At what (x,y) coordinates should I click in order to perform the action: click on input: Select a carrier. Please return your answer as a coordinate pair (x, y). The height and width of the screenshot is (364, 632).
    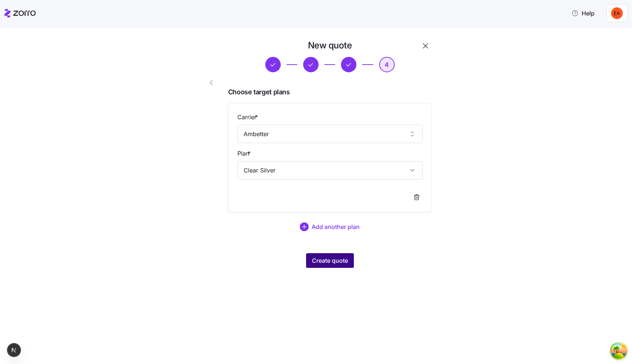
    Looking at the image, I should click on (330, 134).